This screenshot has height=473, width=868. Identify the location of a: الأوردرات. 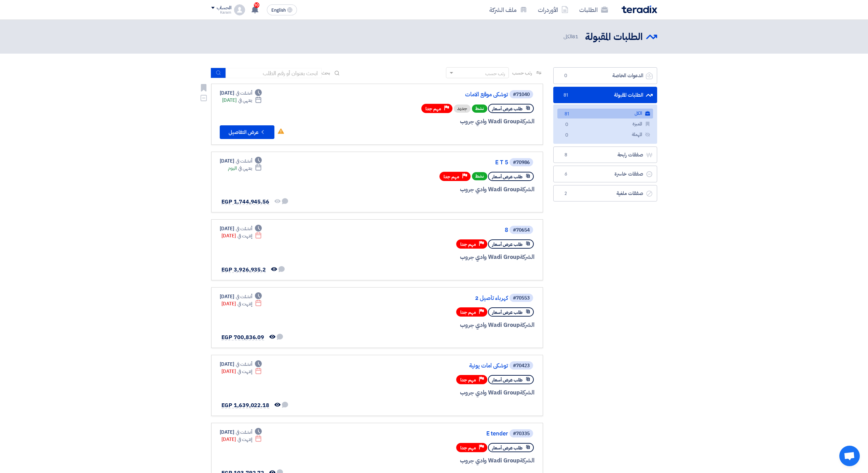
(553, 10).